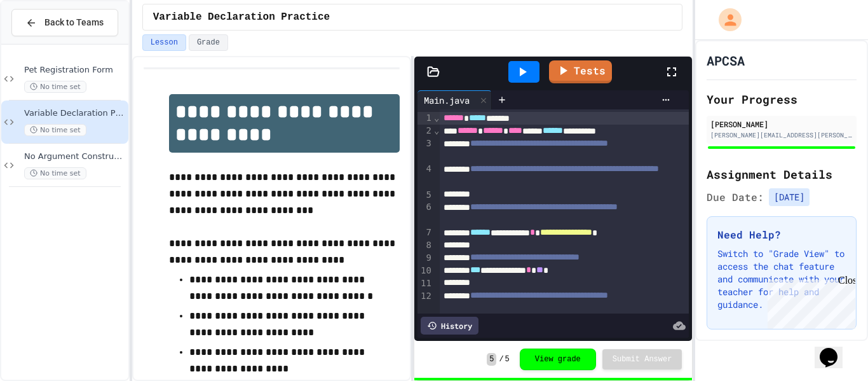 This screenshot has height=381, width=868. I want to click on h1: APCSA, so click(725, 61).